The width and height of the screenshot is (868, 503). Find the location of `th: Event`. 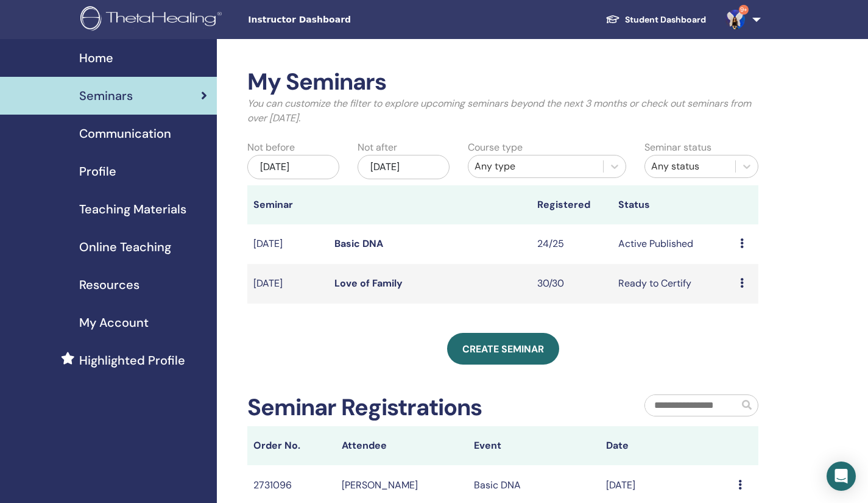

th: Event is located at coordinates (534, 446).